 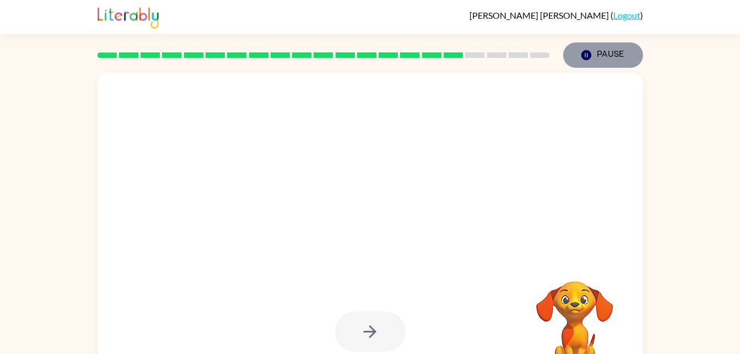 What do you see at coordinates (128, 17) in the screenshot?
I see `img: Literably` at bounding box center [128, 17].